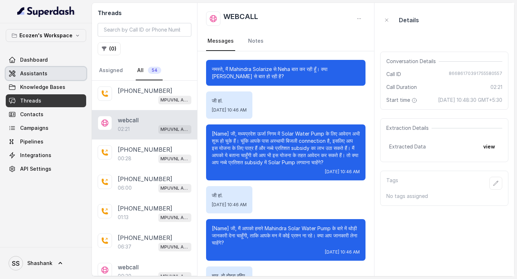  Describe the element at coordinates (496, 87) in the screenshot. I see `span: 02:21` at that location.